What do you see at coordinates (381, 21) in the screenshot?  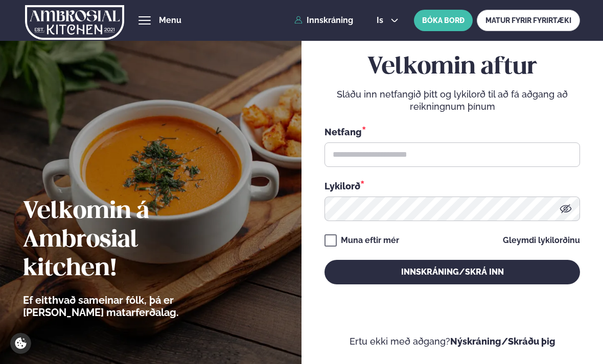 I see `span: is` at bounding box center [381, 21].